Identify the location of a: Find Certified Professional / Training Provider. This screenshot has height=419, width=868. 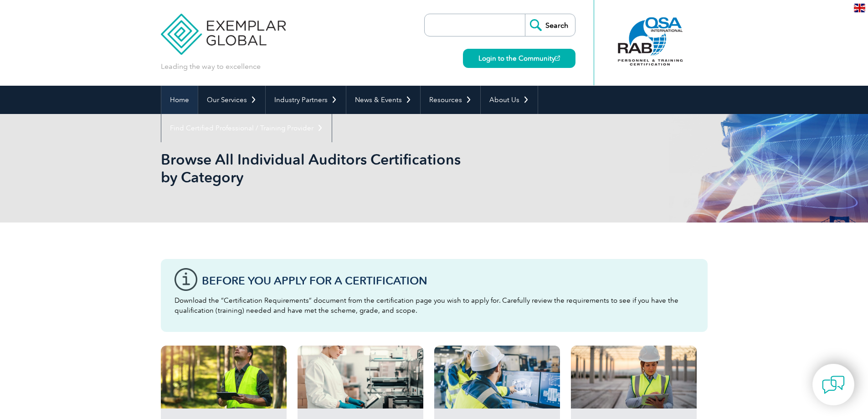
(246, 128).